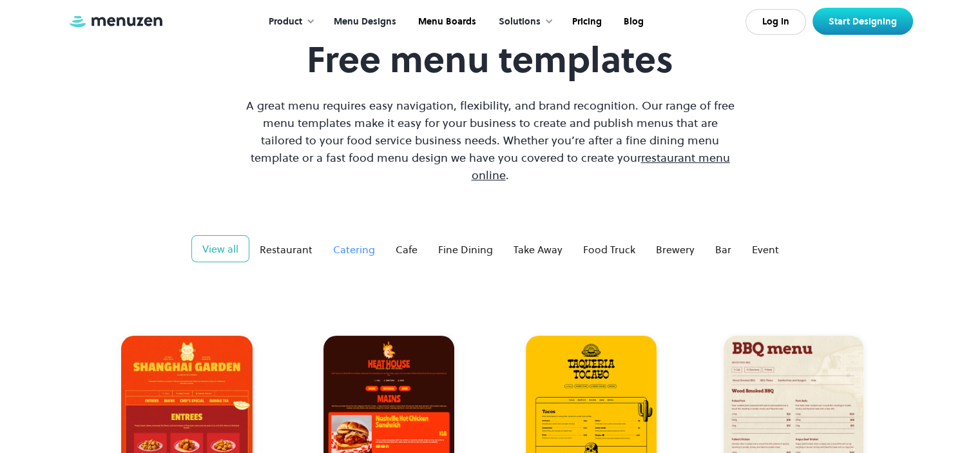  What do you see at coordinates (863, 21) in the screenshot?
I see `a: Start Designing` at bounding box center [863, 21].